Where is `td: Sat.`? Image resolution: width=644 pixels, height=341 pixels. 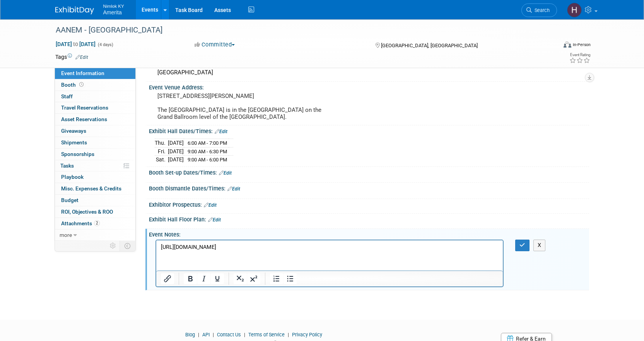 td: Sat. is located at coordinates (161, 160).